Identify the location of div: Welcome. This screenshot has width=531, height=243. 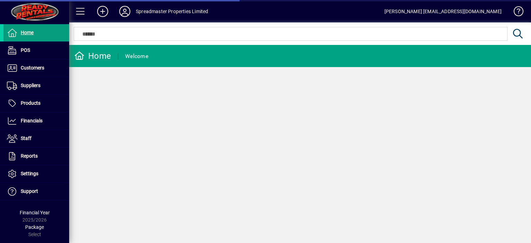
(137, 56).